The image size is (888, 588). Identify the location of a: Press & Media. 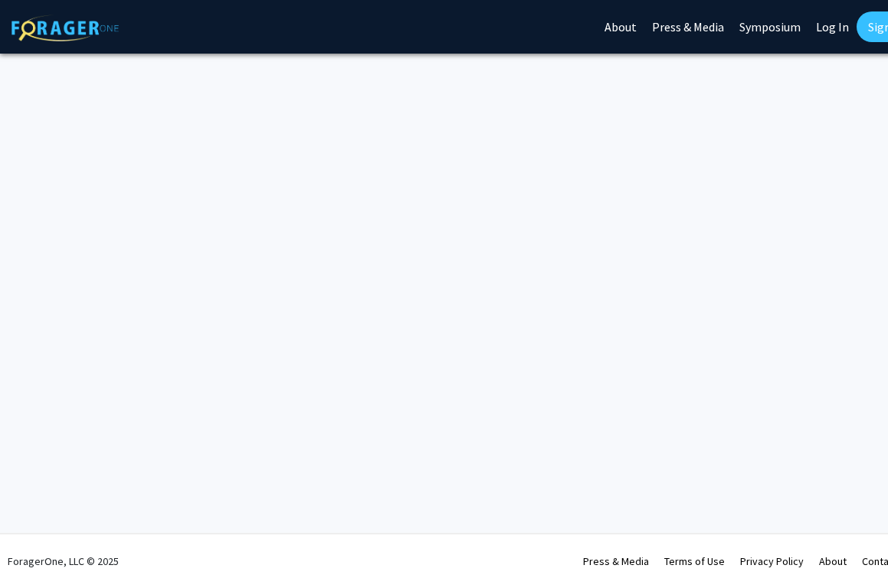
(616, 561).